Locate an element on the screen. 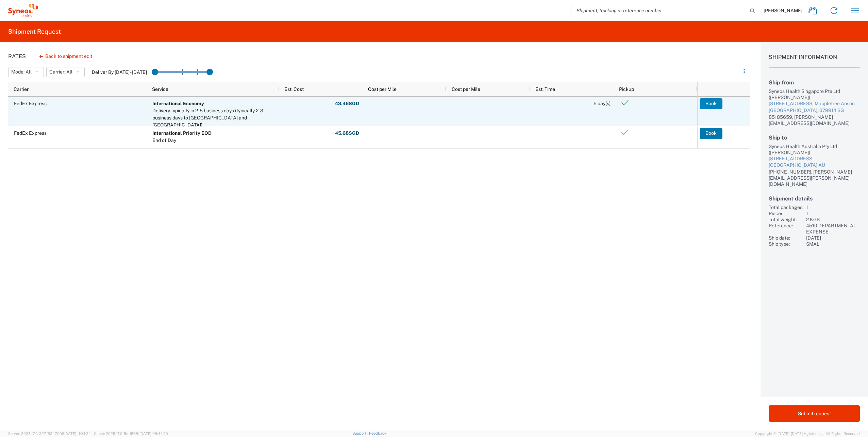  input: Shipment, tracking or reference number is located at coordinates (660, 11).